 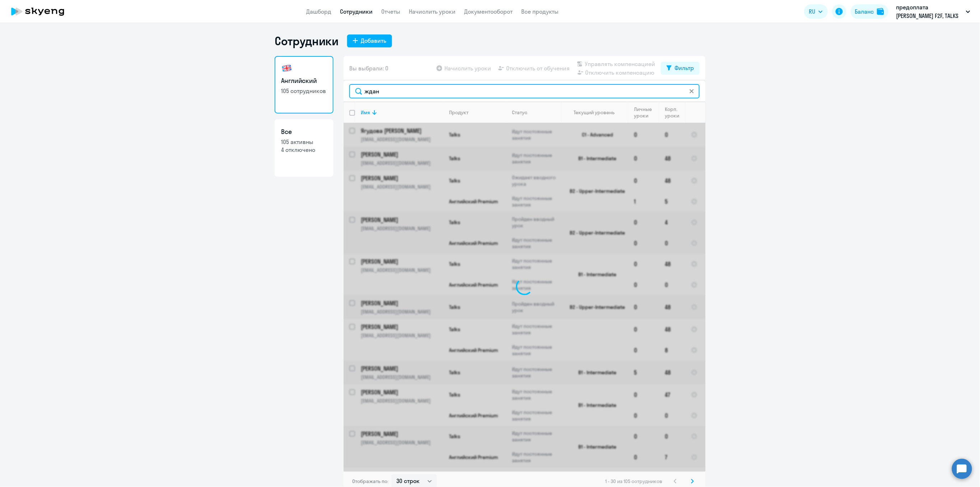 What do you see at coordinates (459, 112) in the screenshot?
I see `div: Продукт` at bounding box center [459, 112].